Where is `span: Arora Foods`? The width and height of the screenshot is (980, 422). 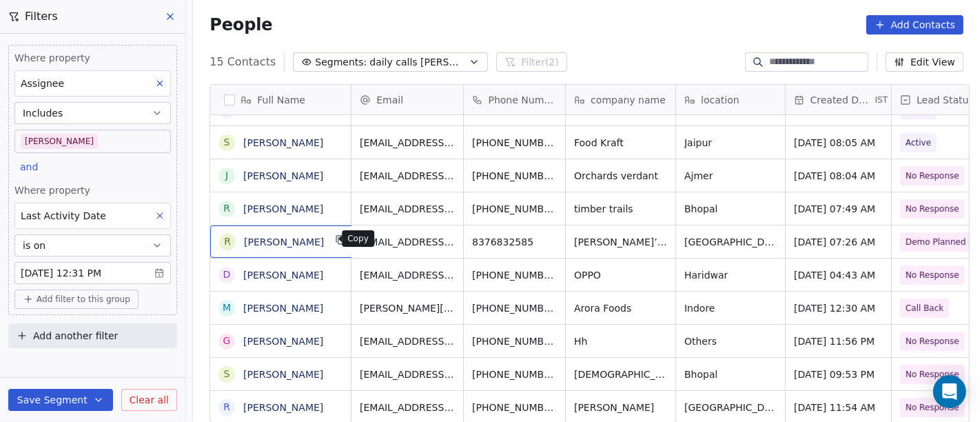 span: Arora Foods is located at coordinates (620, 308).